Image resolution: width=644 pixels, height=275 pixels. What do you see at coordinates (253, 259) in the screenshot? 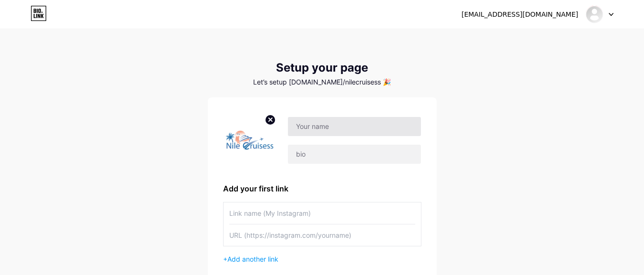
I see `span: Add another link` at bounding box center [253, 259].